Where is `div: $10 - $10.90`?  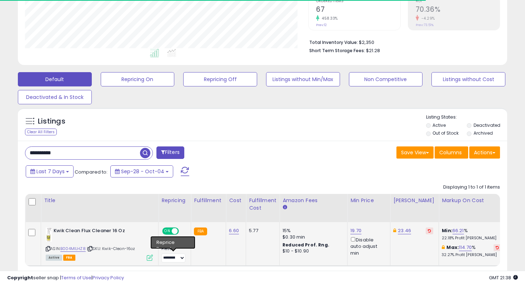
div: $10 - $10.90 is located at coordinates (312, 251).